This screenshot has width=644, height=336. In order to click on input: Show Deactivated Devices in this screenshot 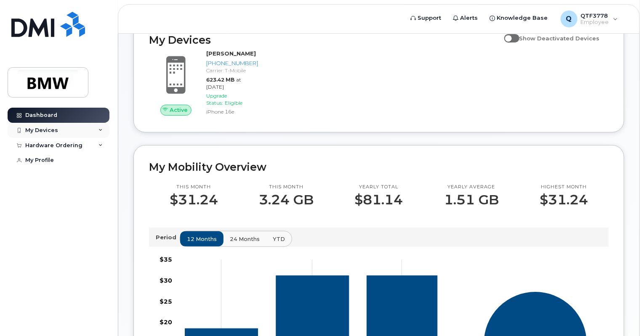, I will do `click(508, 34)`.